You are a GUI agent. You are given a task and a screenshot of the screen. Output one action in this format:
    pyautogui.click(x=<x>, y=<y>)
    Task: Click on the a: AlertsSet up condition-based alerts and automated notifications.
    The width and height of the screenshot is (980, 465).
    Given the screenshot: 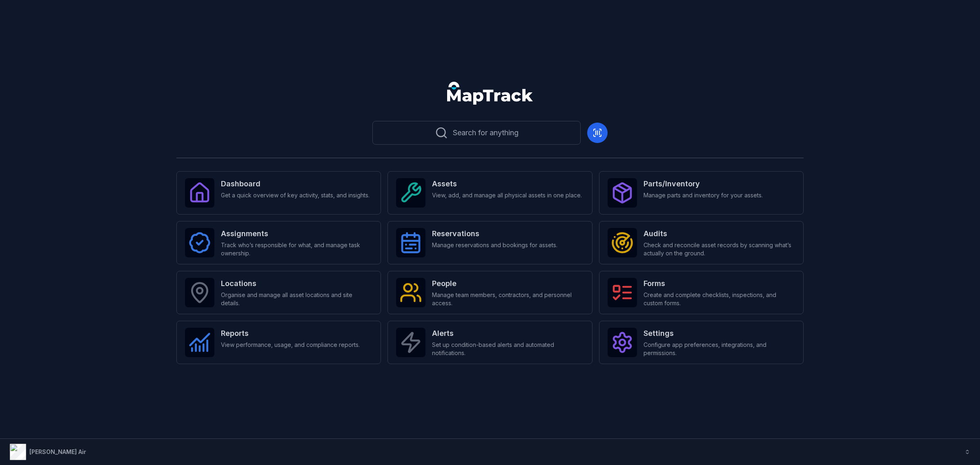 What is the action you would take?
    pyautogui.click(x=490, y=342)
    